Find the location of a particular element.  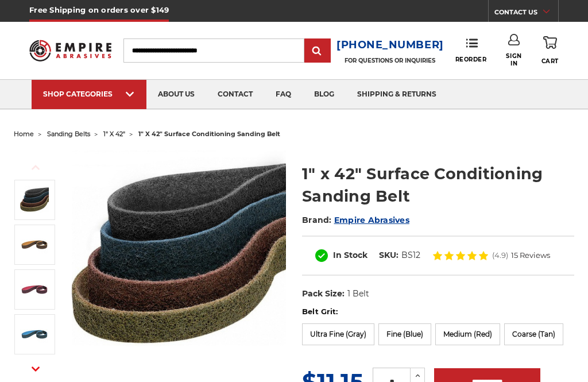

span: sanding belts is located at coordinates (68, 134).